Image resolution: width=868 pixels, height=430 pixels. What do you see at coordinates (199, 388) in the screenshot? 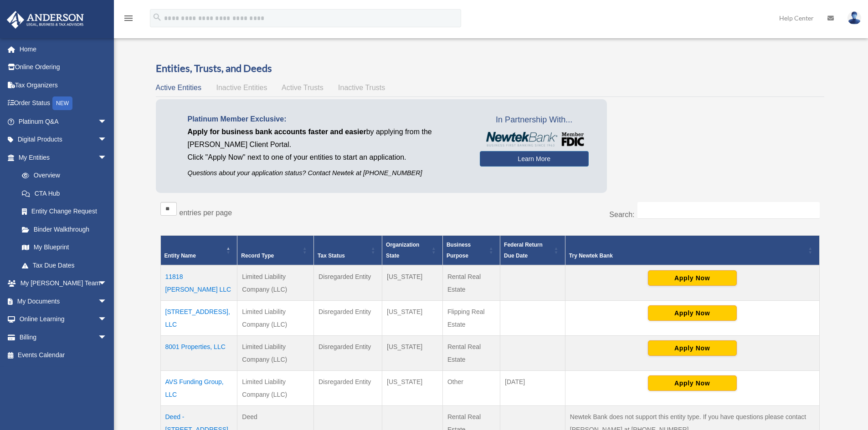
I see `td: AVS Funding Group, LLC` at bounding box center [199, 388].